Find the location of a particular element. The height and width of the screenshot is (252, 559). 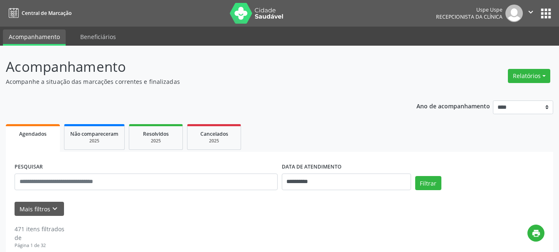

button: Relatórios is located at coordinates (529, 76).